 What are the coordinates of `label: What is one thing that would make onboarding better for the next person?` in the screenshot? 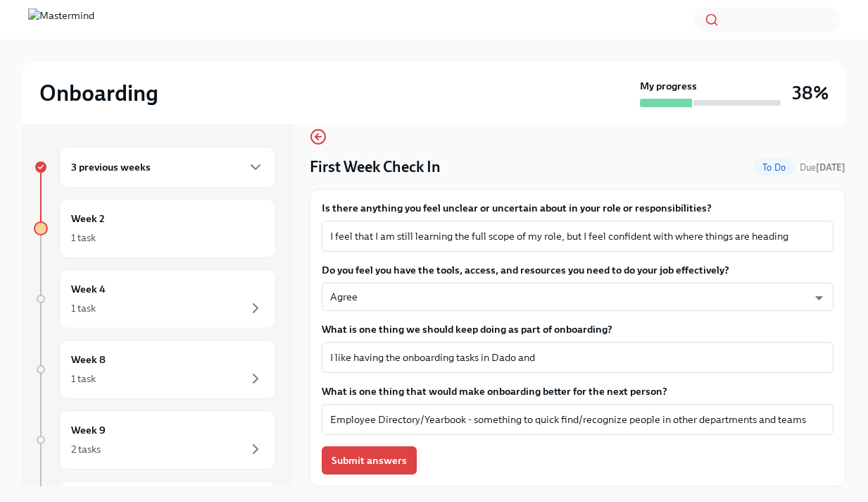 It's located at (578, 392).